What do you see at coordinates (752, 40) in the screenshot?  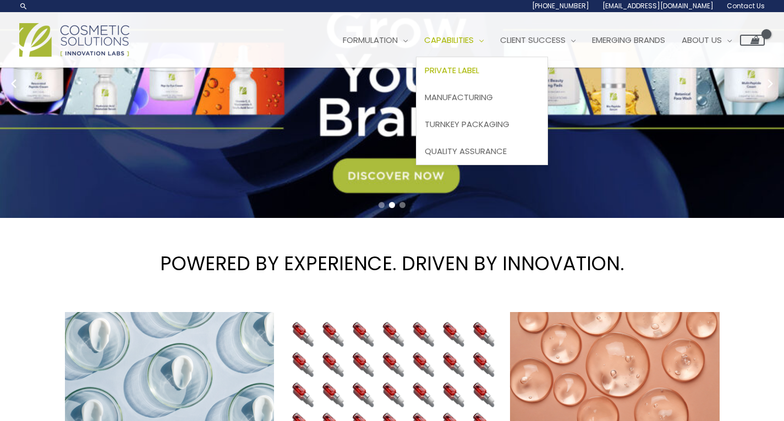 I see `a: View Shopping Cart, empty` at bounding box center [752, 40].